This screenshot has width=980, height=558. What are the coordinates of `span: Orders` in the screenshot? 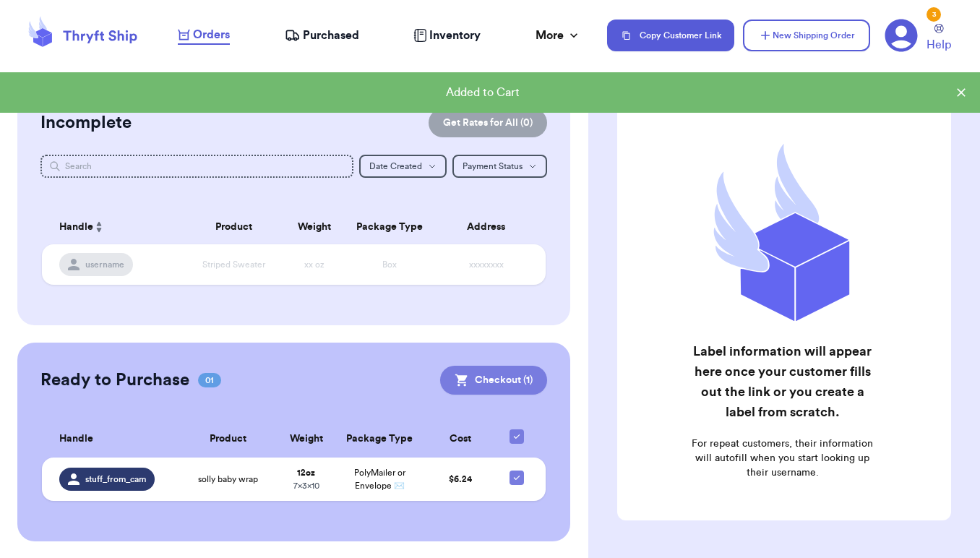 It's located at (211, 34).